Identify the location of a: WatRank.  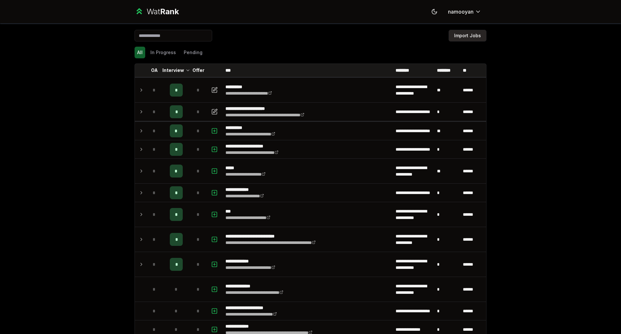
(157, 12).